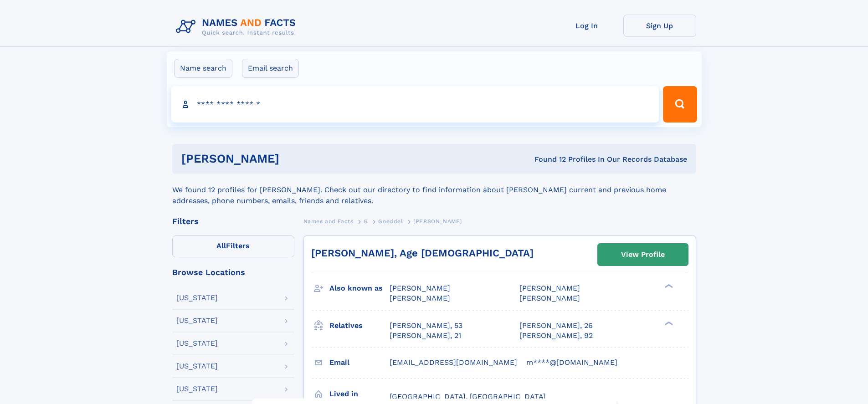 The image size is (868, 404). Describe the element at coordinates (366, 221) in the screenshot. I see `a: G` at that location.